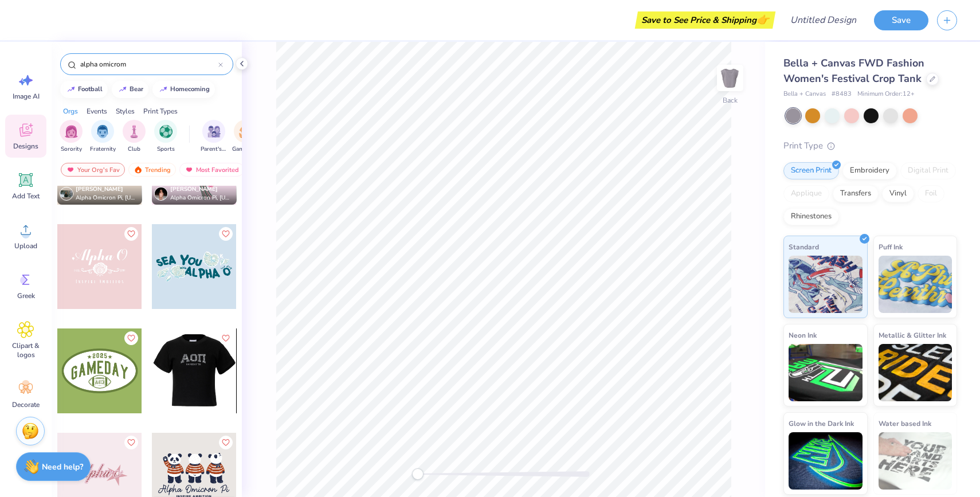 Image resolution: width=980 pixels, height=497 pixels. I want to click on div: Trending, so click(152, 170).